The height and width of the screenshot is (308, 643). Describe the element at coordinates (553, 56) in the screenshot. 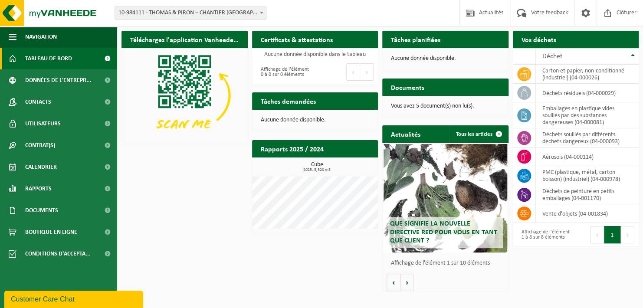

I see `span: Déchet` at that location.